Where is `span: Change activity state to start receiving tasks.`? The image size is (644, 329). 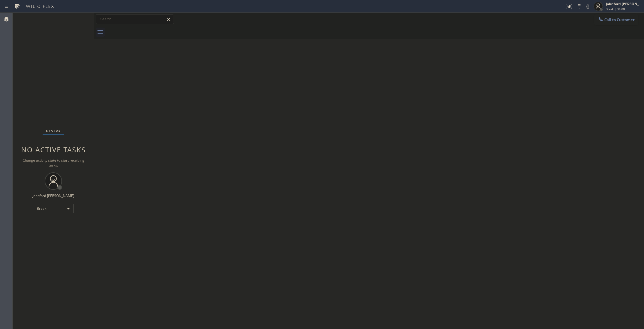
span: Change activity state to start receiving tasks. is located at coordinates (53, 163).